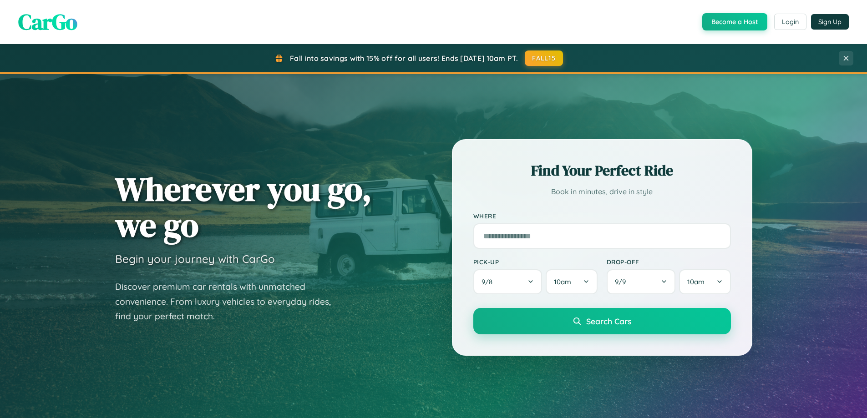  I want to click on span: CarGo, so click(48, 22).